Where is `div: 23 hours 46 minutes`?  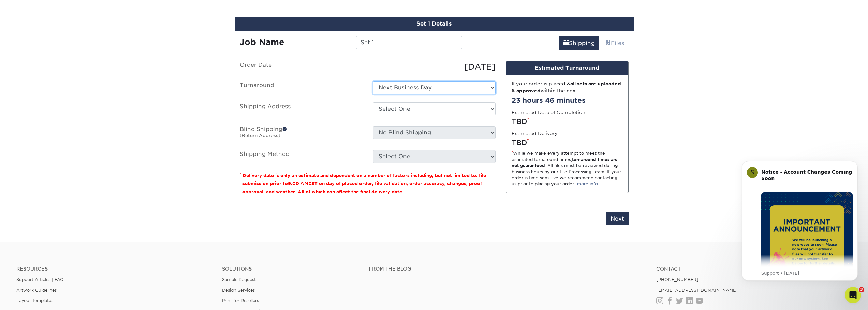 div: 23 hours 46 minutes is located at coordinates (567, 101).